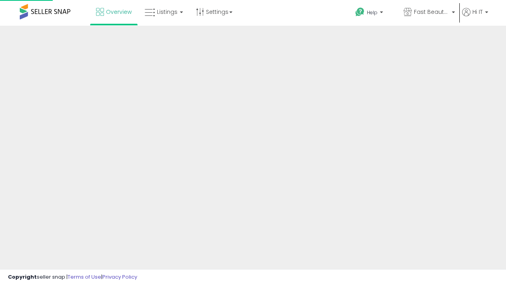 This screenshot has height=285, width=506. What do you see at coordinates (22, 276) in the screenshot?
I see `strong: Copyright` at bounding box center [22, 276].